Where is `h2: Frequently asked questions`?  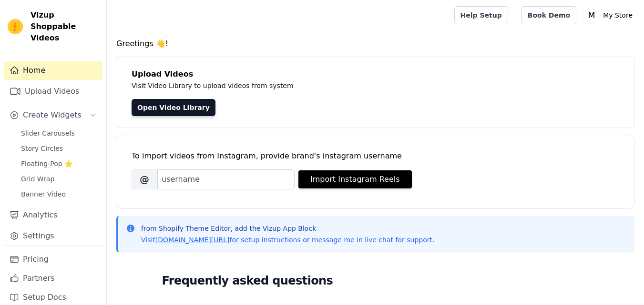 h2: Frequently asked questions is located at coordinates (376, 281).